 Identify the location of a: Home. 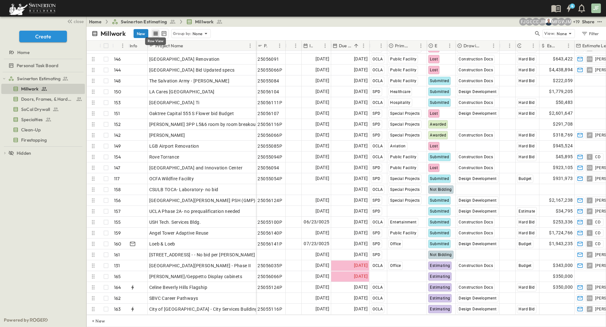
(42, 52).